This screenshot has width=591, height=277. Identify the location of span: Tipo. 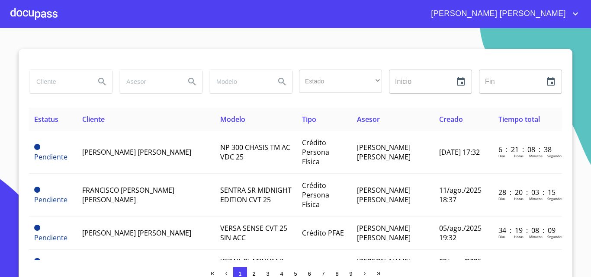
(309, 119).